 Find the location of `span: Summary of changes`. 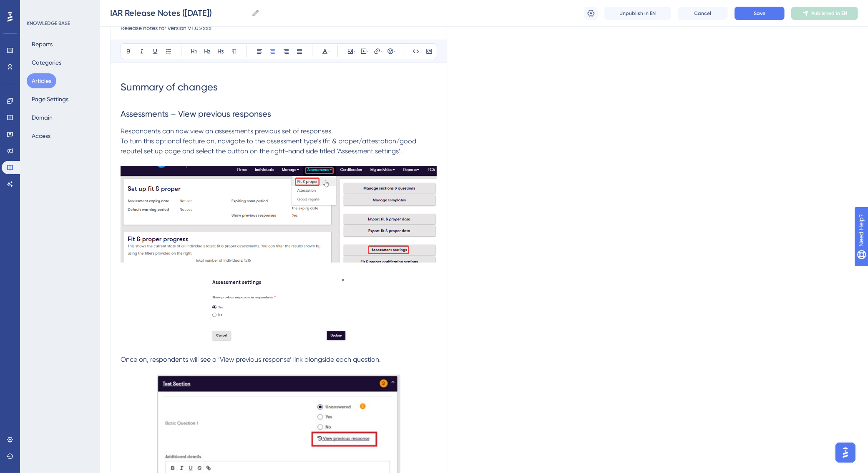

span: Summary of changes is located at coordinates (169, 87).